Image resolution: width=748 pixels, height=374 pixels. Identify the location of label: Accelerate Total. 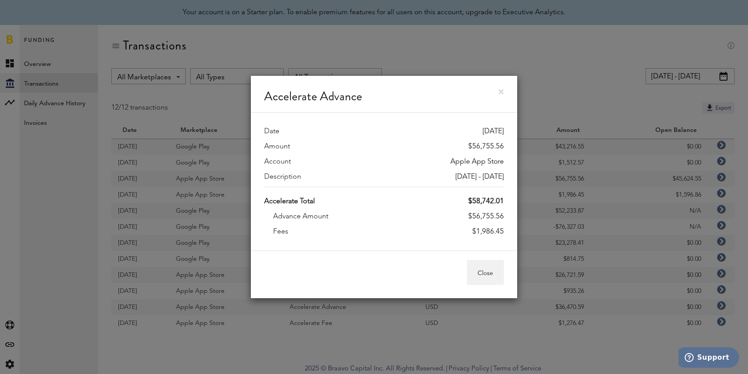
(290, 201).